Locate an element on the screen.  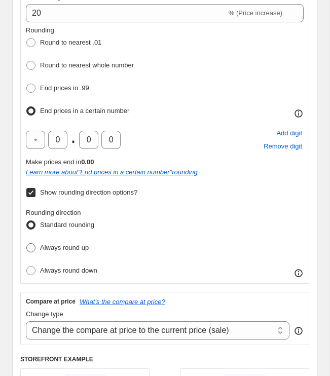
button: Add placeholder is located at coordinates (289, 133).